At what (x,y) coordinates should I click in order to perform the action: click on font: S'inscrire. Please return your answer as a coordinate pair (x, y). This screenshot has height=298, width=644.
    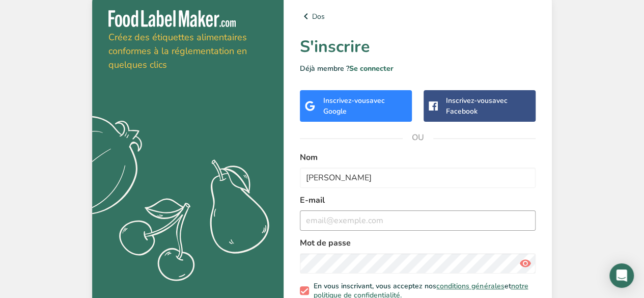
    Looking at the image, I should click on (334, 47).